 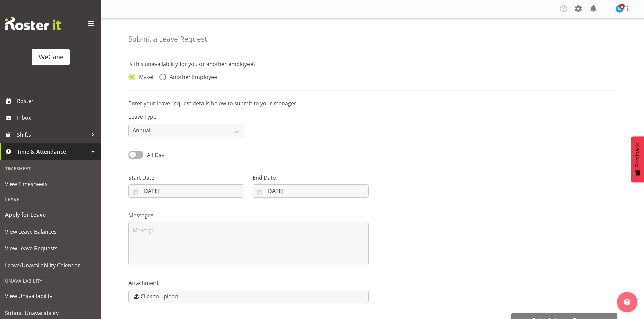 What do you see at coordinates (51, 265) in the screenshot?
I see `span: Leave/Unavailability Calendar` at bounding box center [51, 265].